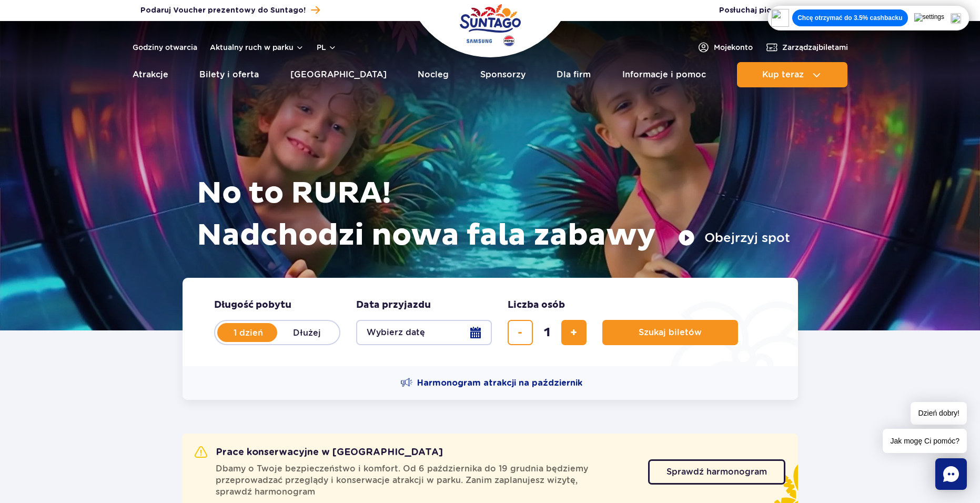 This screenshot has height=503, width=980. What do you see at coordinates (815, 48) in the screenshot?
I see `span: Zarządzaj biletami` at bounding box center [815, 48].